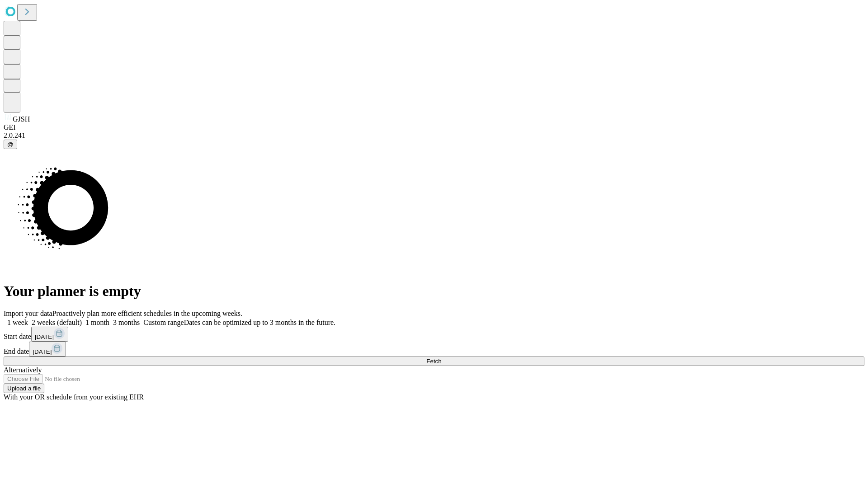 This screenshot has width=868, height=488. Describe the element at coordinates (434, 349) in the screenshot. I see `div: End date` at that location.